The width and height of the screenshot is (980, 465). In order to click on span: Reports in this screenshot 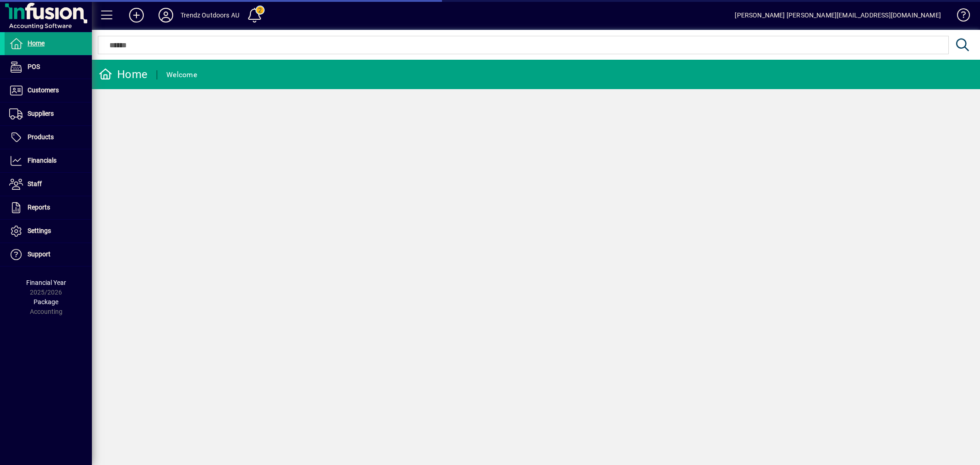, I will do `click(38, 207)`.